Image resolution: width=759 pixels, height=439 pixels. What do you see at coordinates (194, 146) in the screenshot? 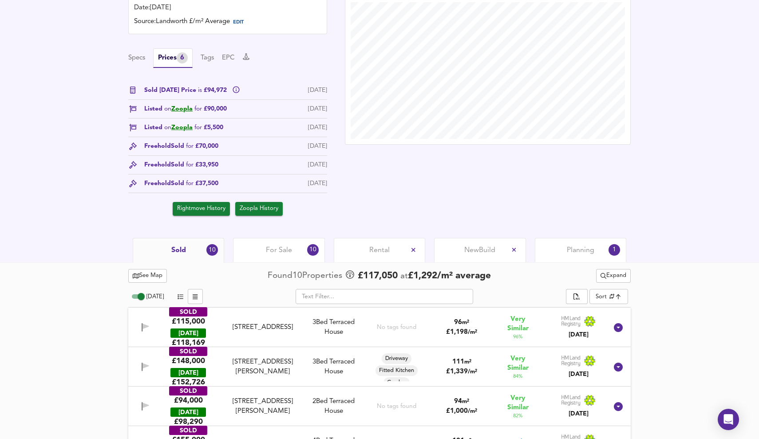
I see `span: Sold £70,000` at bounding box center [194, 146].